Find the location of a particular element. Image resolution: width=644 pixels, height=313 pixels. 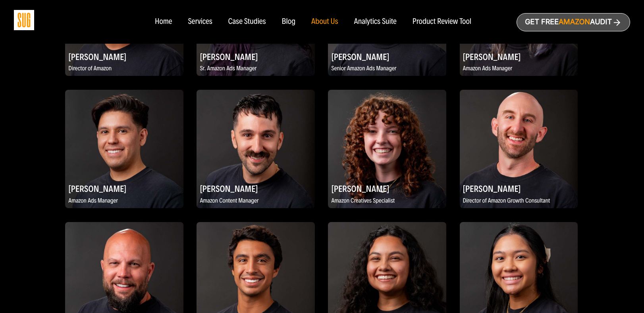

div: Product Review Tool is located at coordinates (442, 22).